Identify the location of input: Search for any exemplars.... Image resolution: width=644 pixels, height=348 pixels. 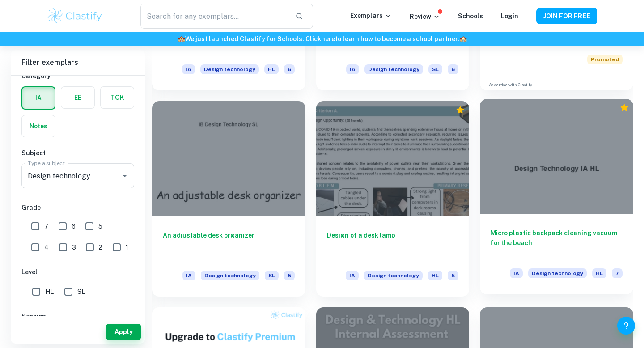
(214, 16).